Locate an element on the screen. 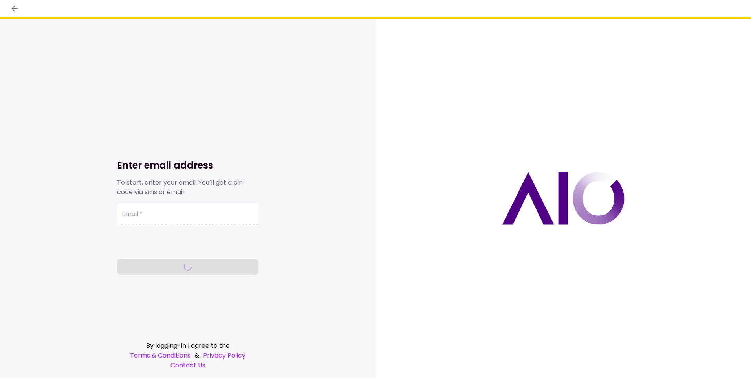 The height and width of the screenshot is (378, 751). a: Privacy Policy is located at coordinates (224, 355).